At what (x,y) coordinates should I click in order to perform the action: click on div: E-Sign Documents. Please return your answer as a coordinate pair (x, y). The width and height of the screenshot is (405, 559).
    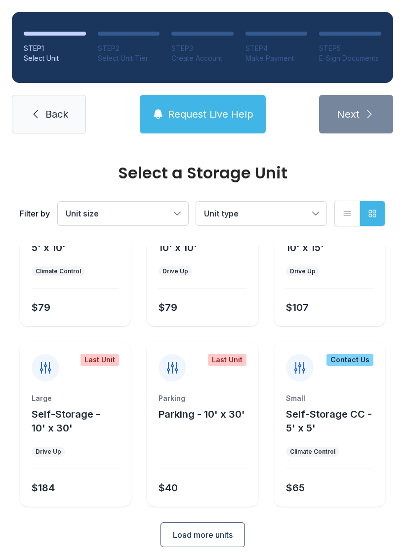
    Looking at the image, I should click on (350, 58).